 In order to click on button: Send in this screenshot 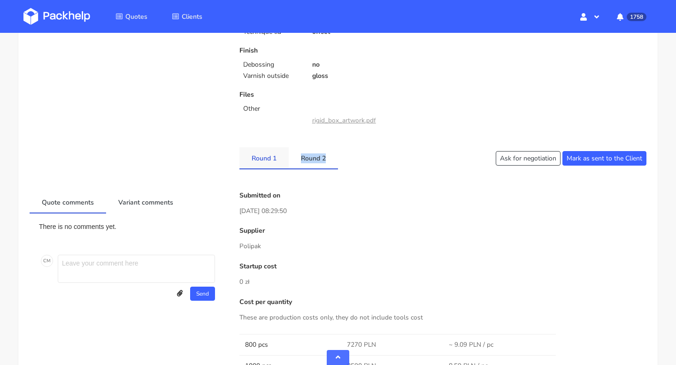, I will do `click(202, 294)`.